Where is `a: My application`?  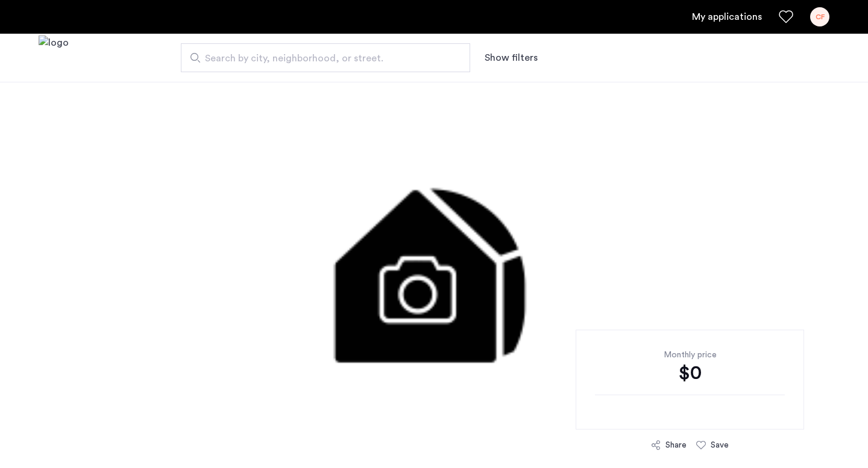
a: My application is located at coordinates (726, 16).